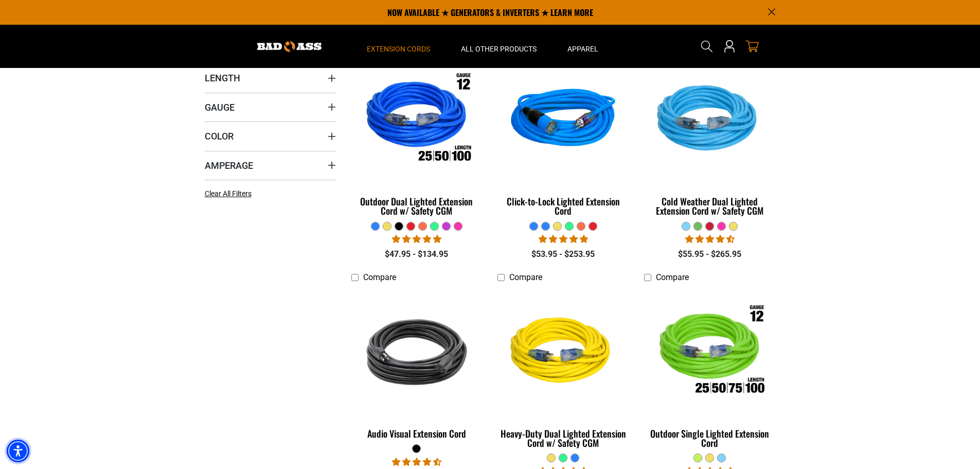 Image resolution: width=980 pixels, height=469 pixels. What do you see at coordinates (563, 206) in the screenshot?
I see `div: Click-to-Lock Lighted Extension Cord` at bounding box center [563, 206].